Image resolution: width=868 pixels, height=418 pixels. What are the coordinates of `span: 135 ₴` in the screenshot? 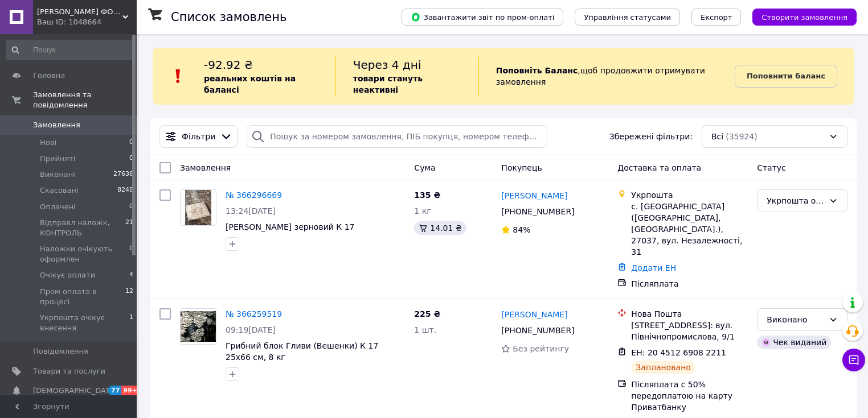 It's located at (428, 195).